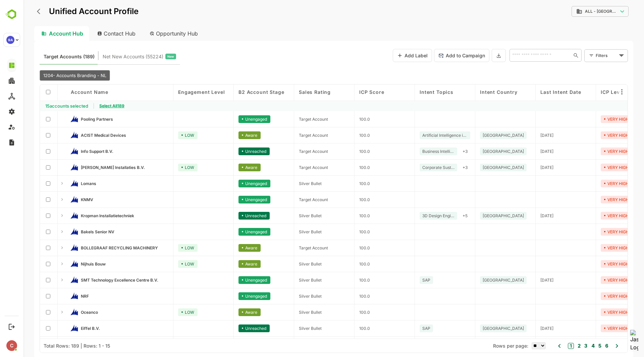  Describe the element at coordinates (70, 11) in the screenshot. I see `p: Unified Account Profile` at that location.